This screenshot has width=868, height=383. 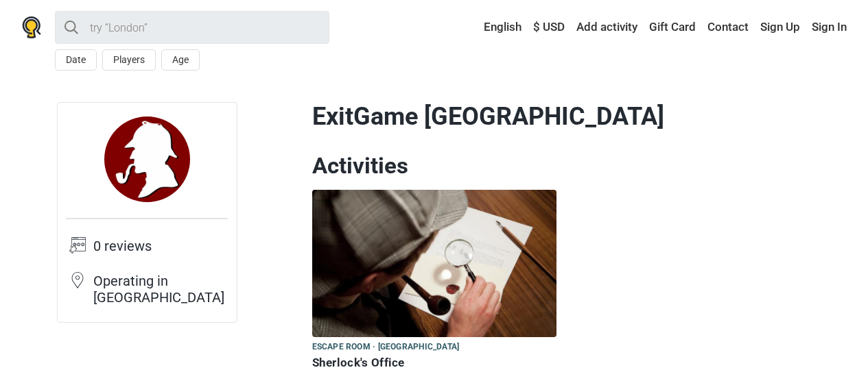 I want to click on td: 0 reviews, so click(x=161, y=253).